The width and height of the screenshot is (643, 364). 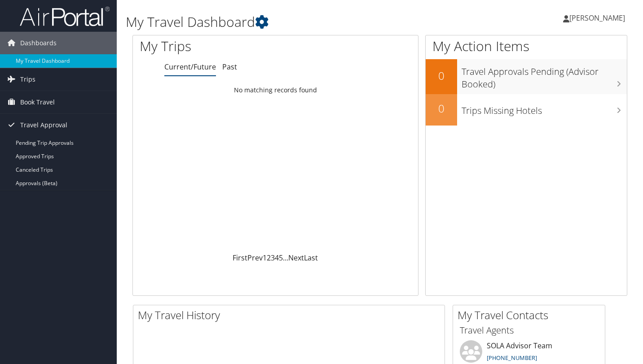 I want to click on h3: Trips Missing Hotels, so click(x=544, y=108).